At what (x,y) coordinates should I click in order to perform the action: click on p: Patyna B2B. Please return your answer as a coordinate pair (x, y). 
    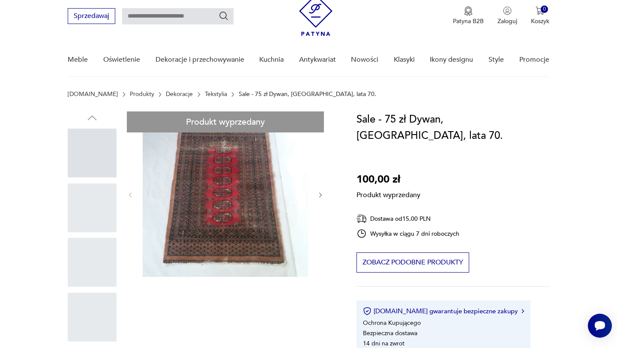
    Looking at the image, I should click on (468, 21).